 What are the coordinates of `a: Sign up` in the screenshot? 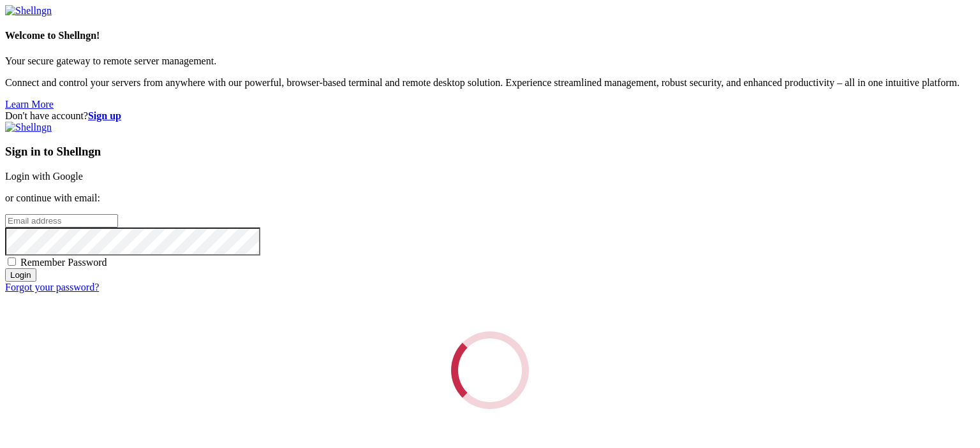 It's located at (105, 116).